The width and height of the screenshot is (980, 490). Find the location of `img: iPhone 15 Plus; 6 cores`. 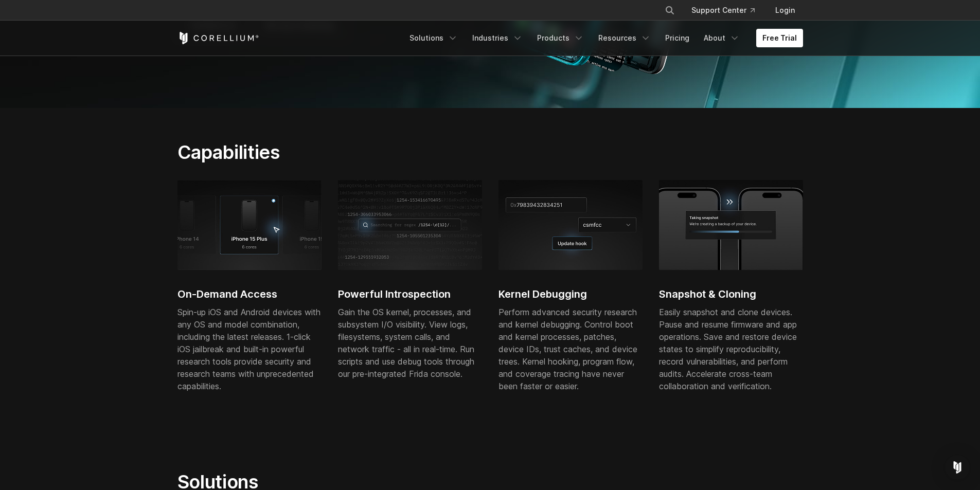

img: iPhone 15 Plus; 6 cores is located at coordinates (249, 225).